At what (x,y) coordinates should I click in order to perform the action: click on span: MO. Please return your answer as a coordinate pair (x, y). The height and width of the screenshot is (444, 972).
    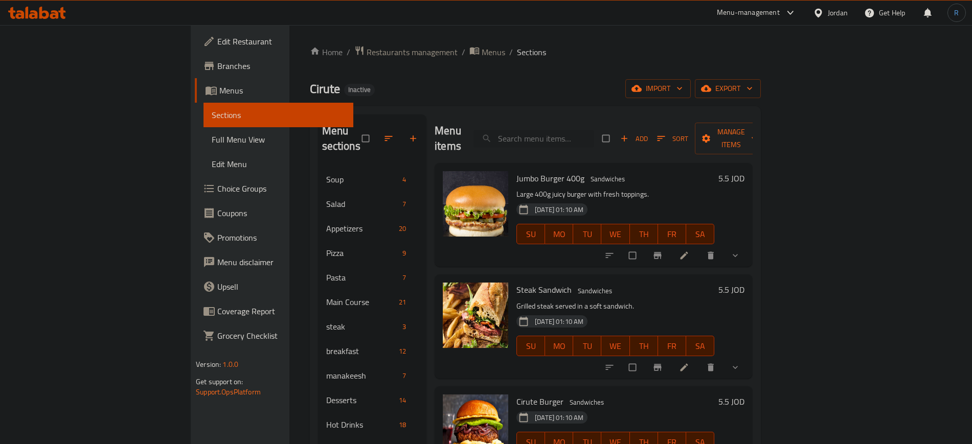
    Looking at the image, I should click on (559, 234).